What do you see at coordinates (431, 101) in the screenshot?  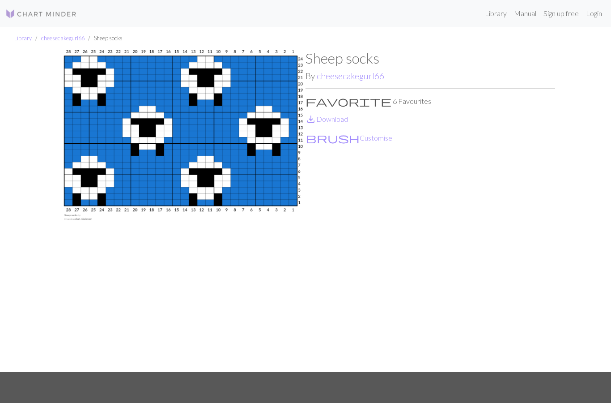 I see `p: 6 Favourites` at bounding box center [431, 101].